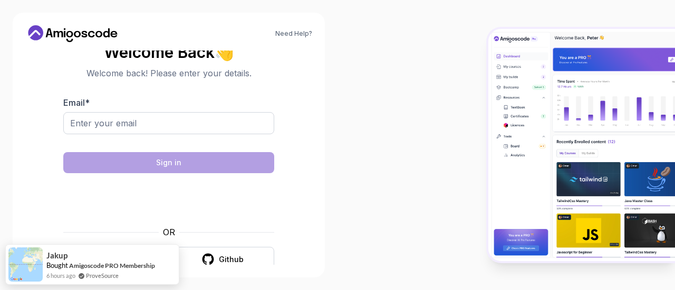 This screenshot has width=675, height=290. Describe the element at coordinates (57, 266) in the screenshot. I see `span: Bought` at that location.